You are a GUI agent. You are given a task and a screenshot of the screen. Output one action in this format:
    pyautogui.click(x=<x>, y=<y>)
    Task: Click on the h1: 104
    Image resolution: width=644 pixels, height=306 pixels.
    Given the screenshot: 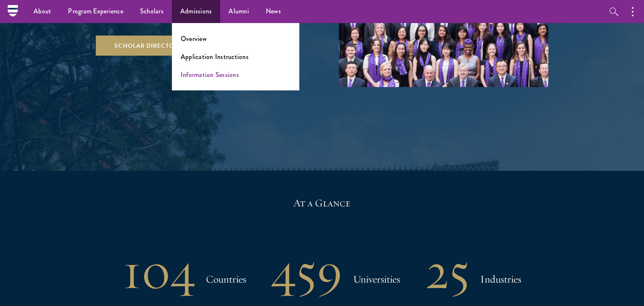 What is the action you would take?
    pyautogui.click(x=159, y=271)
    